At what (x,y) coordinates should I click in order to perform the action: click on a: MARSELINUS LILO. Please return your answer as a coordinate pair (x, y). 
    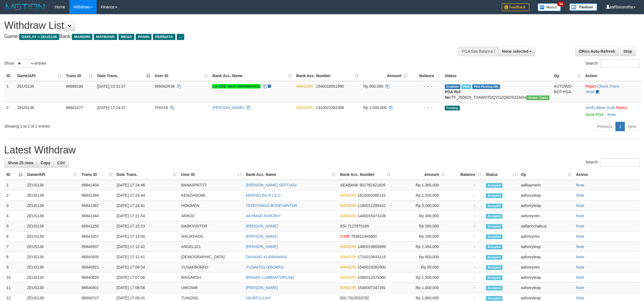
    Looking at the image, I should click on (263, 195).